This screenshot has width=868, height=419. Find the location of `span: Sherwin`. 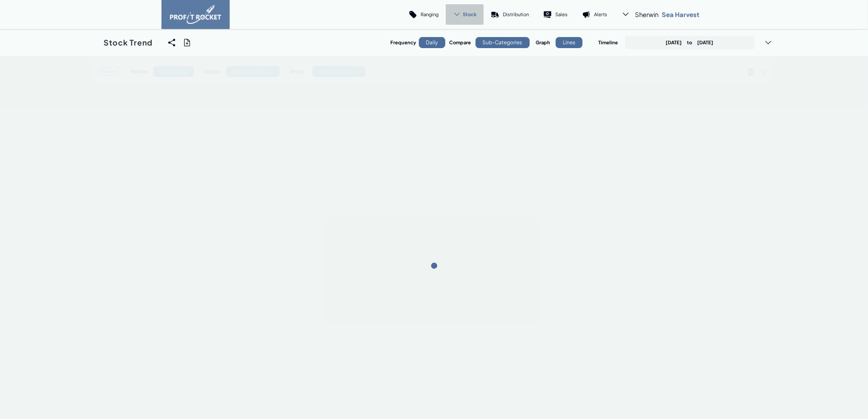

span: Sherwin is located at coordinates (647, 15).